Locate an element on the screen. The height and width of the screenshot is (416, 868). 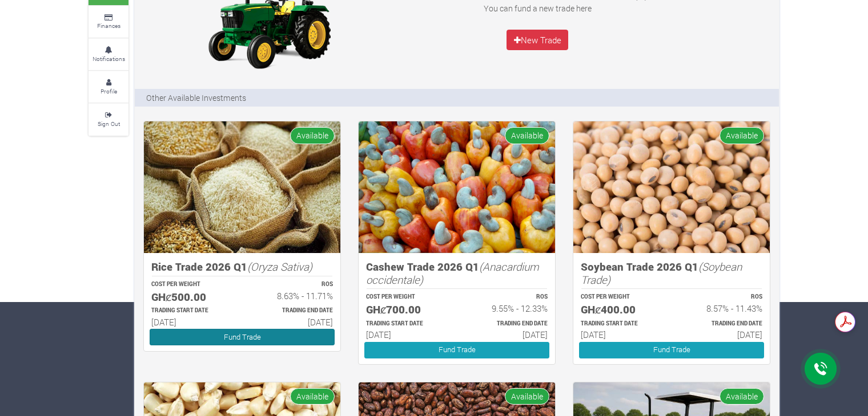
i: (Soybean Trade) is located at coordinates (661, 273).